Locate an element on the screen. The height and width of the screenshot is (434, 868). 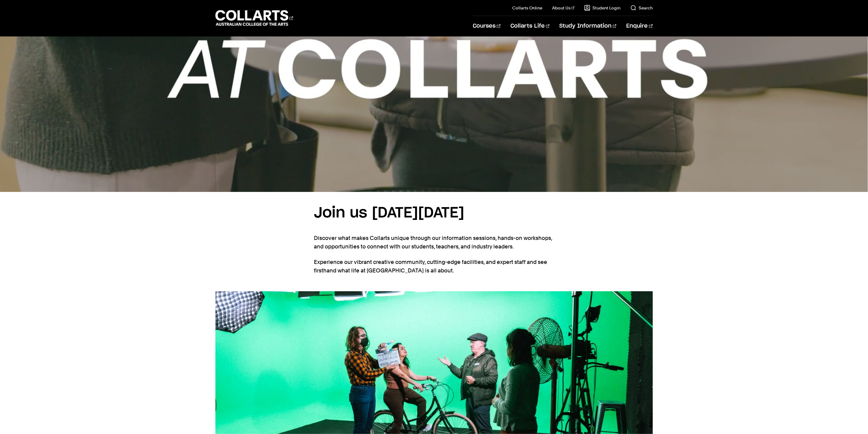
a: Search is located at coordinates (642, 8).